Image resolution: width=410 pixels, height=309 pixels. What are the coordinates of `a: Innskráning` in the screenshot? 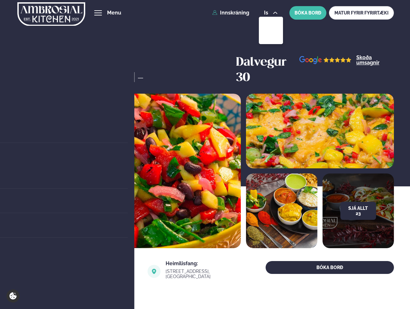 It's located at (231, 13).